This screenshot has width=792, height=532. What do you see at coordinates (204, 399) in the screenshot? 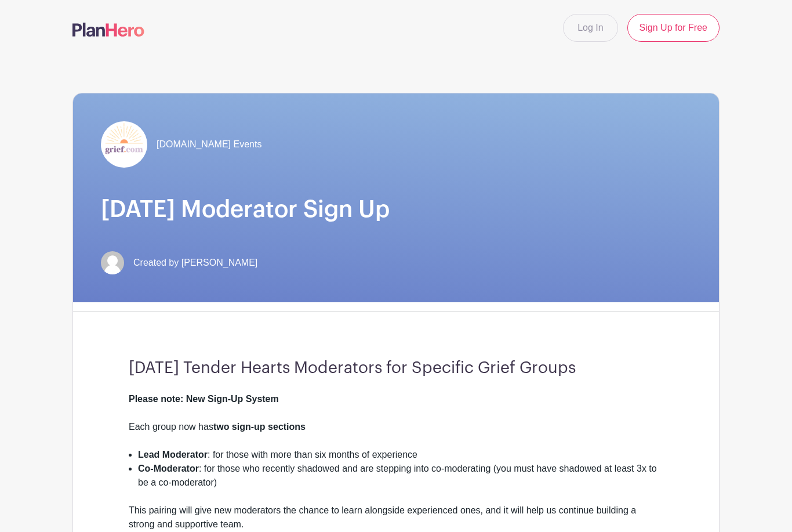
I see `strong: Please note: New Sign-Up System` at bounding box center [204, 399].